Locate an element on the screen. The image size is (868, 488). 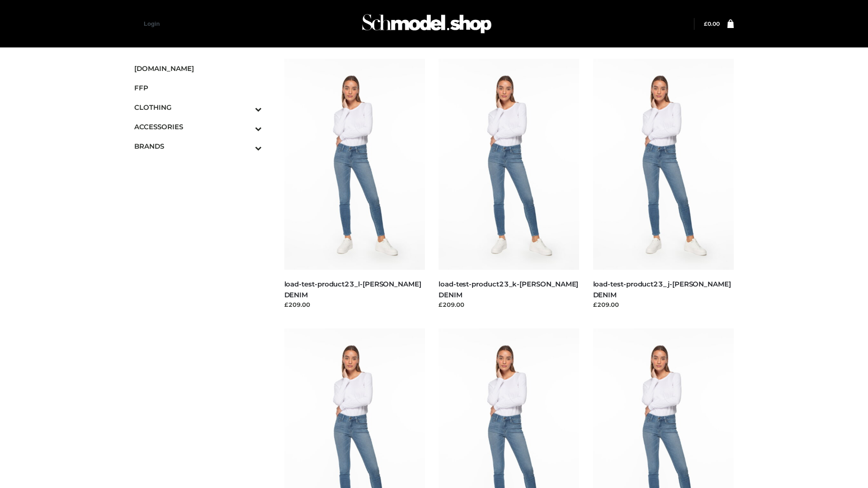
span: ACCESSORIES is located at coordinates (198, 126).